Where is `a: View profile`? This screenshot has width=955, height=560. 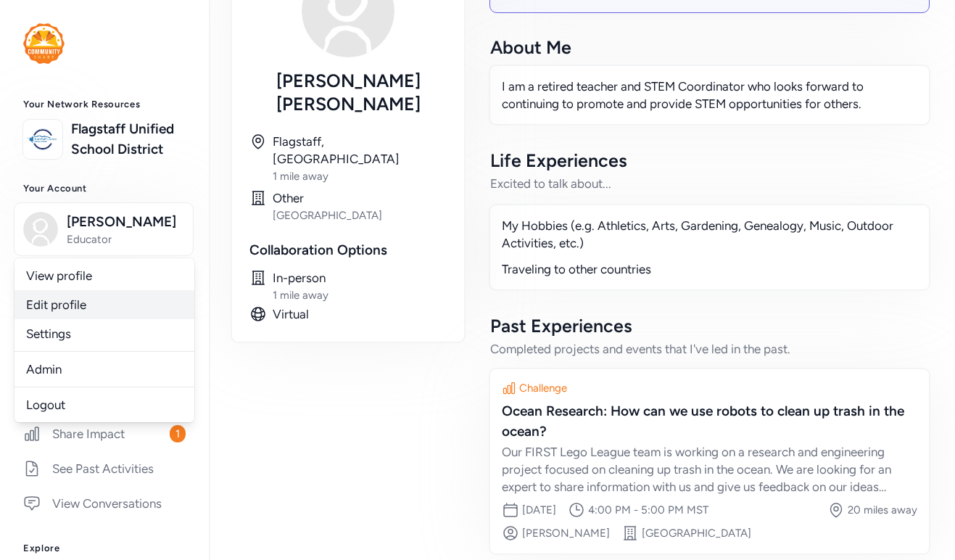
a: View profile is located at coordinates (104, 276).